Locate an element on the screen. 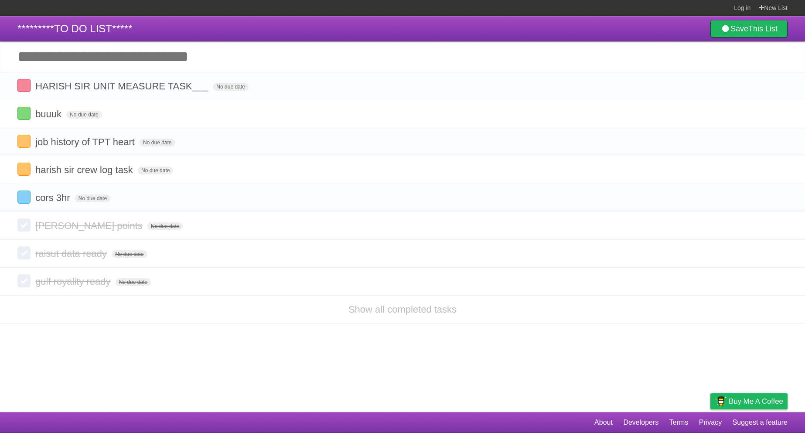  a: Developers is located at coordinates (641, 423).